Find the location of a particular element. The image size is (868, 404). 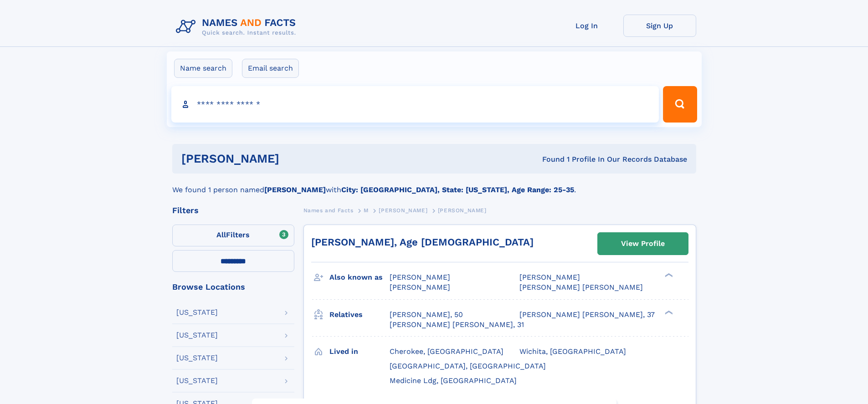

input: search input is located at coordinates (416, 104).